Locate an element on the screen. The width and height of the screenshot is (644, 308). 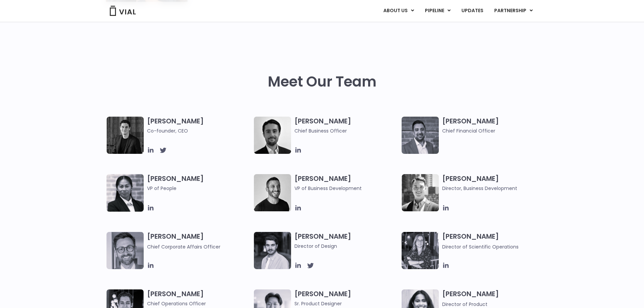
span: Chief Operations Officer is located at coordinates (199, 303).